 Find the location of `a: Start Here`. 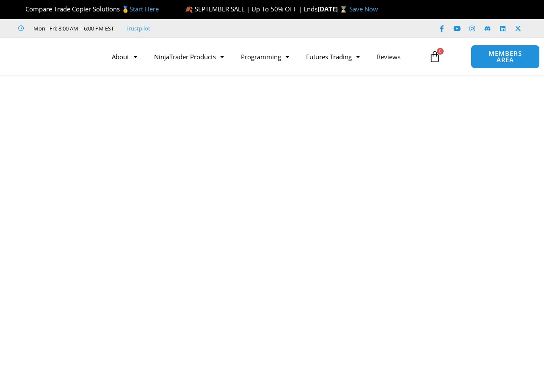

a: Start Here is located at coordinates (144, 9).